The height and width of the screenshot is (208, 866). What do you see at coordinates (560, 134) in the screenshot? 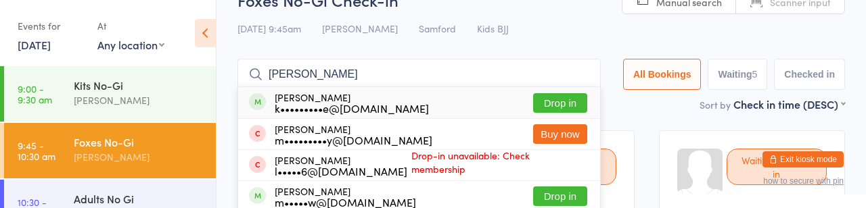
I see `button: Buy now` at bounding box center [560, 134].